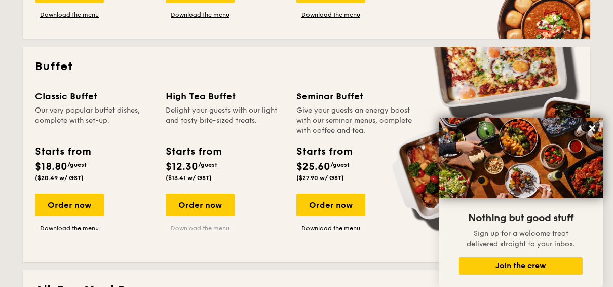  What do you see at coordinates (225, 96) in the screenshot?
I see `div: High Tea Buffet` at bounding box center [225, 96].